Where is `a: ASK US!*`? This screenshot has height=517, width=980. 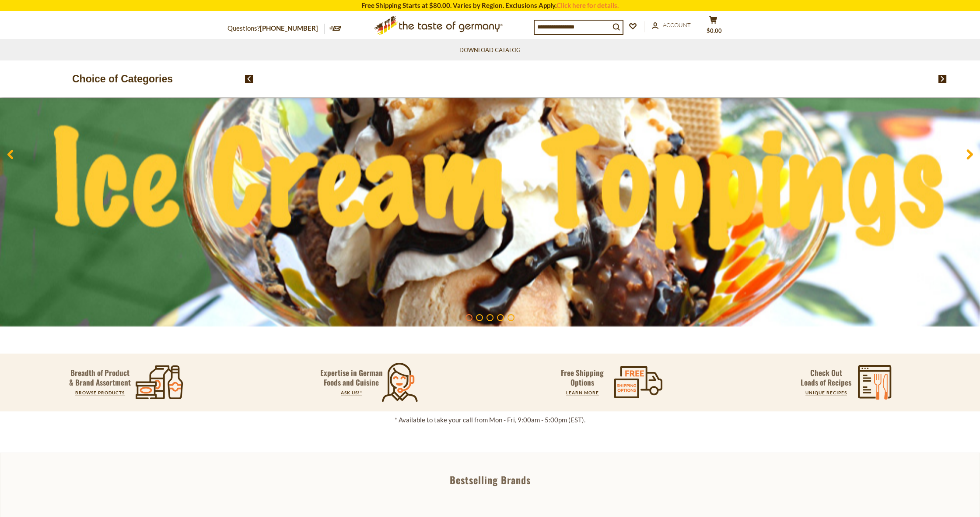 a: ASK US!* is located at coordinates (351, 392).